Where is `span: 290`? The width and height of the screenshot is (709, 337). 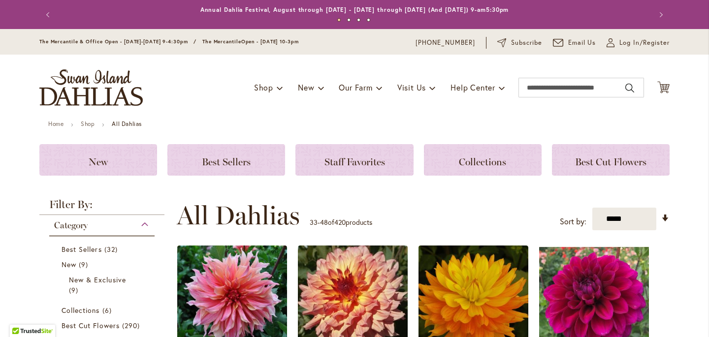 span: 290 is located at coordinates (132, 326).